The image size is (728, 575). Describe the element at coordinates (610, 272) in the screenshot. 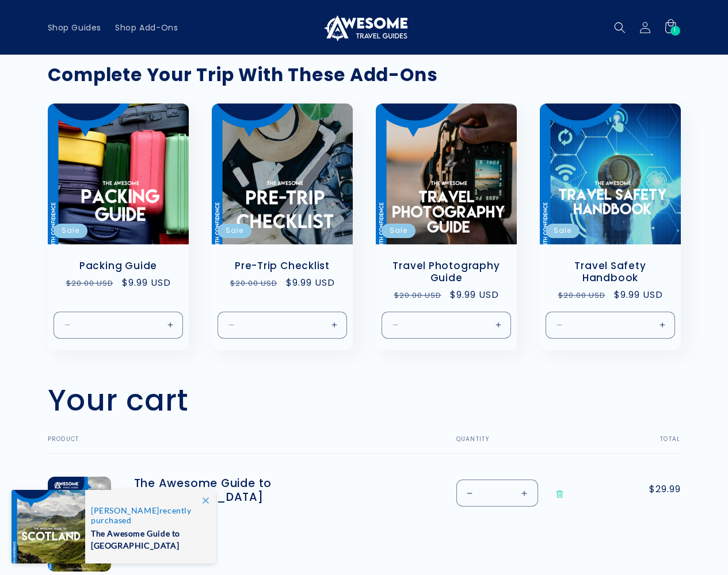

I see `a: Travel Safety Handbook` at that location.